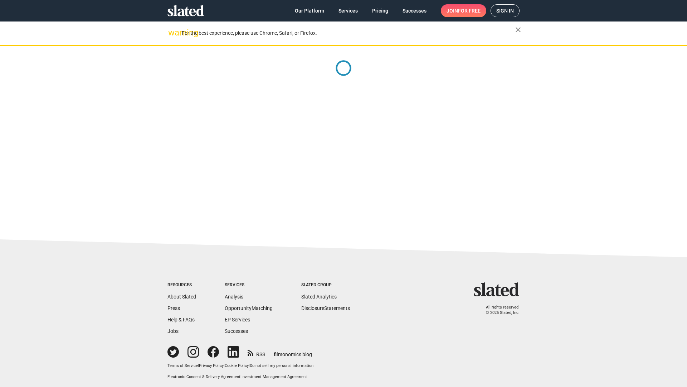 Image resolution: width=687 pixels, height=387 pixels. Describe the element at coordinates (237, 319) in the screenshot. I see `a: EP Services` at that location.